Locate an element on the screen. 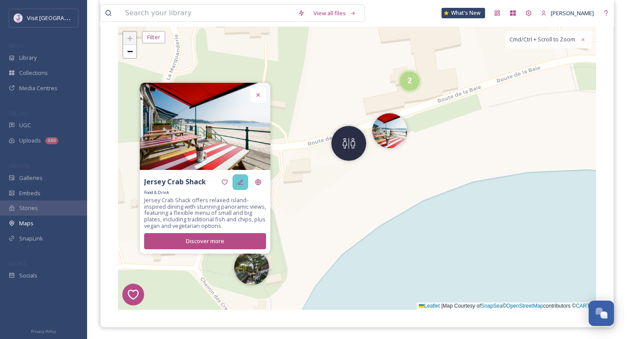 This screenshot has width=627, height=339. span: Library is located at coordinates (28, 58).